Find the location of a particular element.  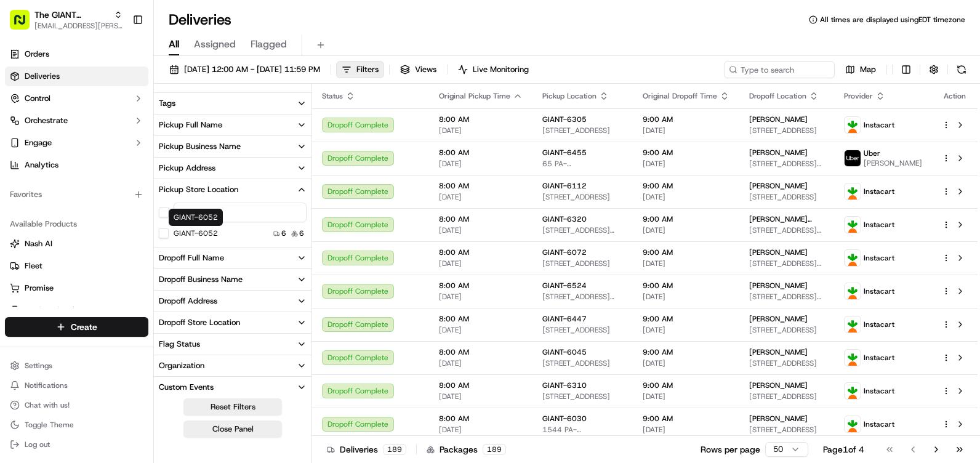

span: Dropoff Location is located at coordinates (777, 96).